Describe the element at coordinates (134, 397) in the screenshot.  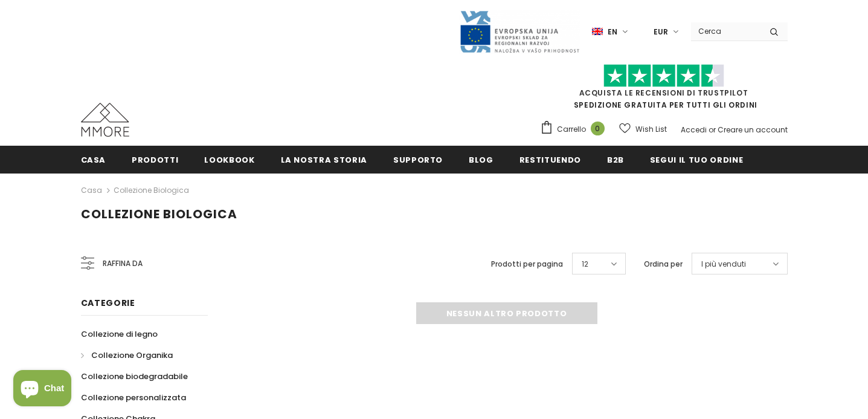
I see `span: Collezione personalizzata` at that location.